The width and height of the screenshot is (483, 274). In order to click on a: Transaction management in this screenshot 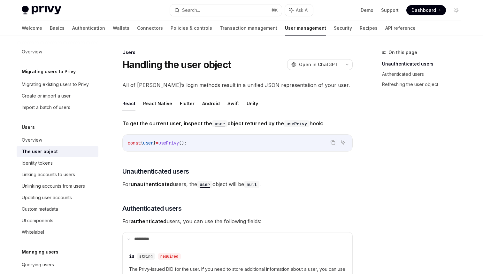, I will do `click(248, 28)`.